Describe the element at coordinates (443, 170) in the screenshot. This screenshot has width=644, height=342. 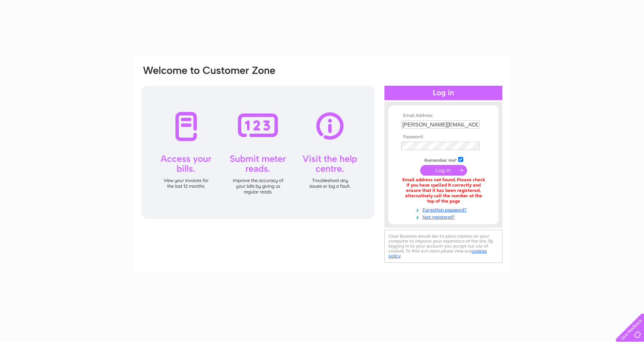
I see `input: Submit` at that location.